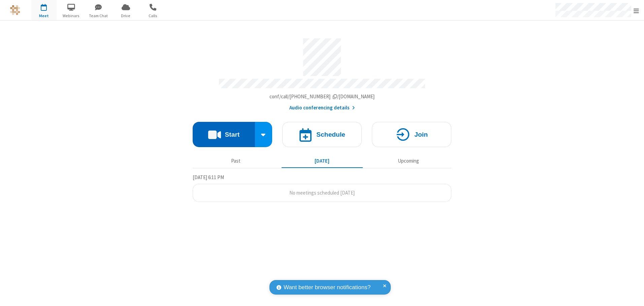 This screenshot has height=306, width=644. What do you see at coordinates (327, 288) in the screenshot?
I see `span: Want better browser notifications?` at bounding box center [327, 288].